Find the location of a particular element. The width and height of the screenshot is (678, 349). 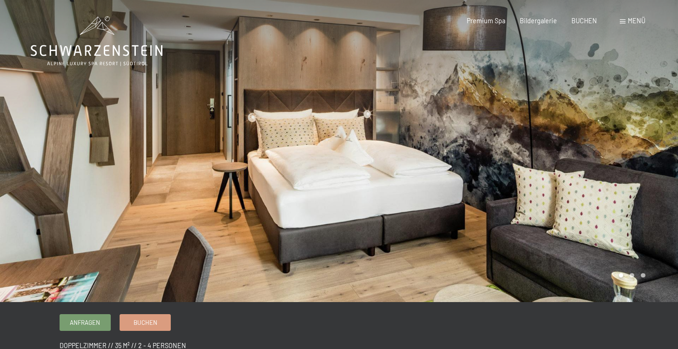

span: BUCHEN is located at coordinates (584, 20).